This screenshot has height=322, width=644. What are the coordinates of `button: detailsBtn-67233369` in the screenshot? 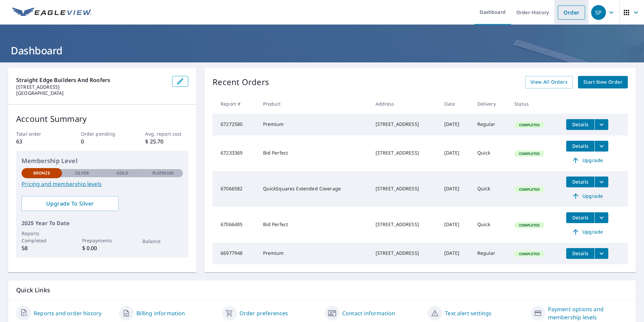 It's located at (581, 146).